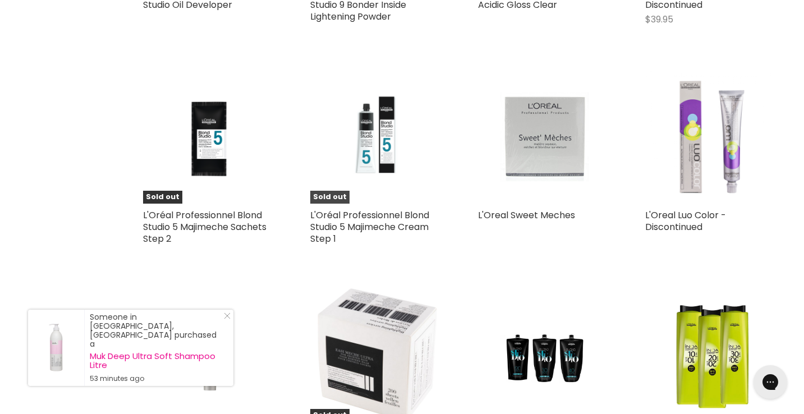  What do you see at coordinates (227, 316) in the screenshot?
I see `svg: Close Icon` at bounding box center [227, 316].